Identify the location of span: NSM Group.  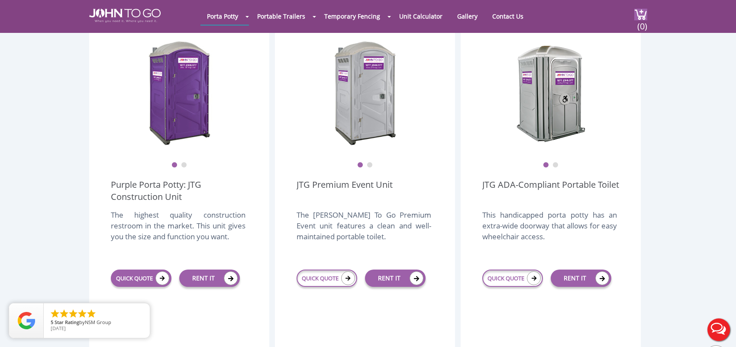
(98, 322).